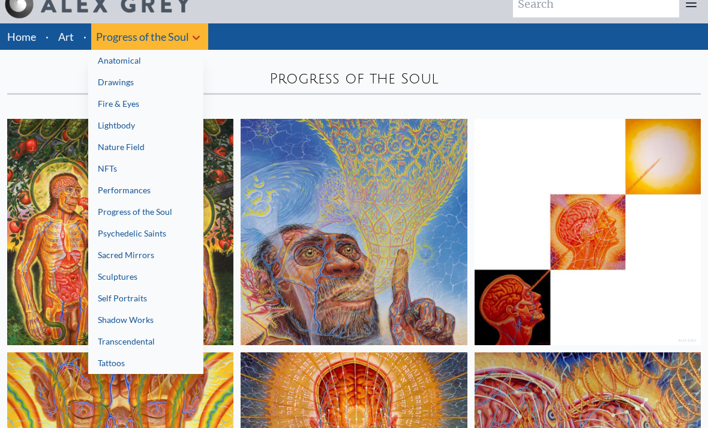 The image size is (708, 428). Describe the element at coordinates (146, 169) in the screenshot. I see `a: NFTs` at that location.